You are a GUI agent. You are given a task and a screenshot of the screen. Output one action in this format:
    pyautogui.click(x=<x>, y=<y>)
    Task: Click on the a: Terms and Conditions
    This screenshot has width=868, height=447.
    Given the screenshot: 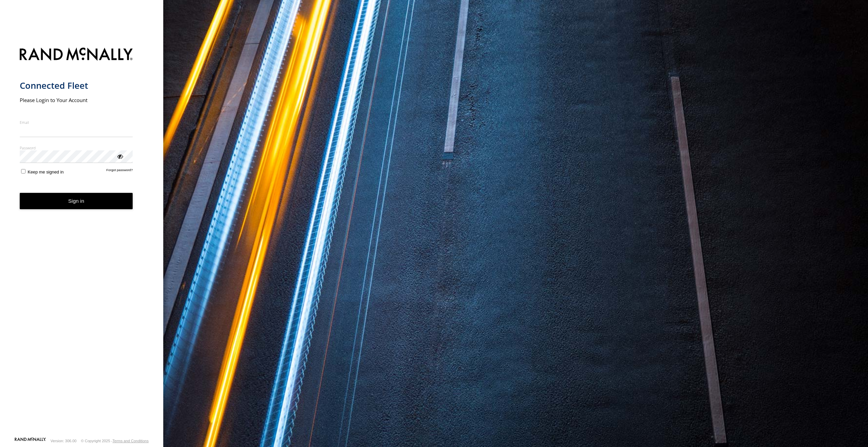 What is the action you would take?
    pyautogui.click(x=131, y=440)
    